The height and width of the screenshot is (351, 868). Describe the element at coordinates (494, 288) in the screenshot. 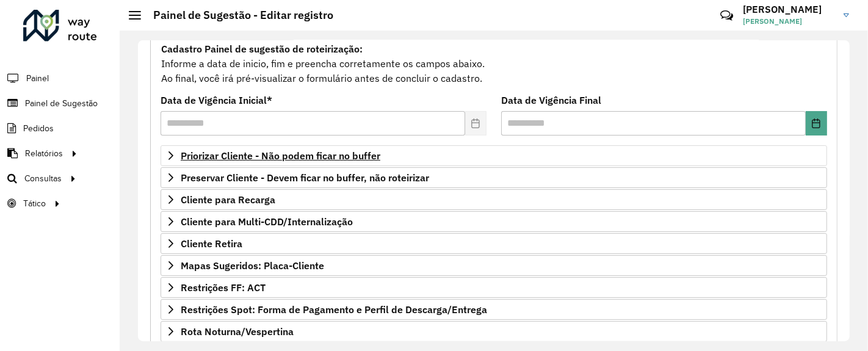

I see `a: Restrições FF: ACT` at that location.